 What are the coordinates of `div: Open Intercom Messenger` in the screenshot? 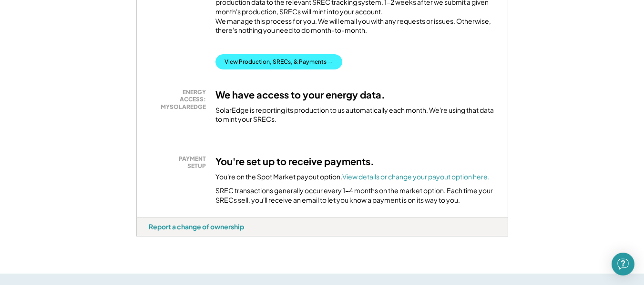 It's located at (623, 264).